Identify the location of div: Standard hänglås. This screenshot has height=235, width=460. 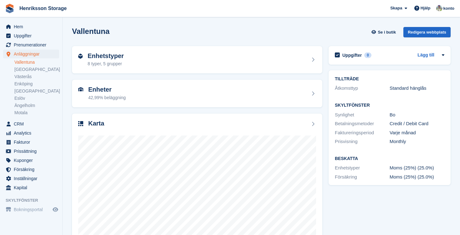
(417, 88).